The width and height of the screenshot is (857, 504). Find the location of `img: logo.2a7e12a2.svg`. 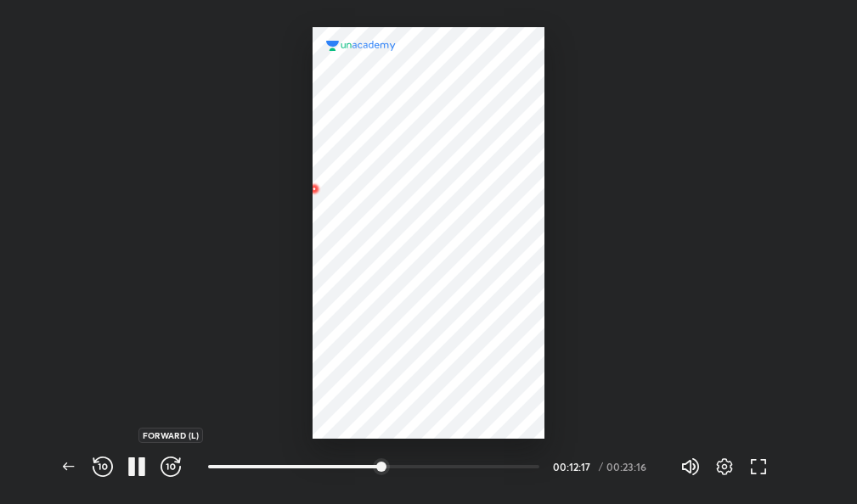

img: logo.2a7e12a2.svg is located at coordinates (361, 46).